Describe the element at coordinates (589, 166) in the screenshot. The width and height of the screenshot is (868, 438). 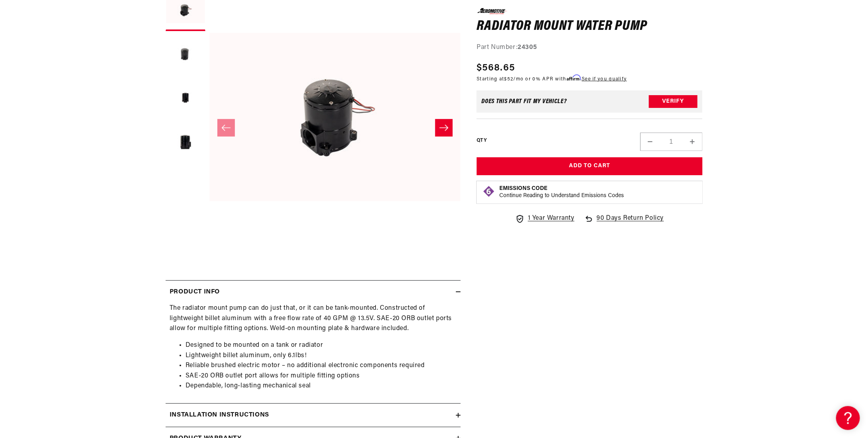
I see `button: Add to Cart` at that location.